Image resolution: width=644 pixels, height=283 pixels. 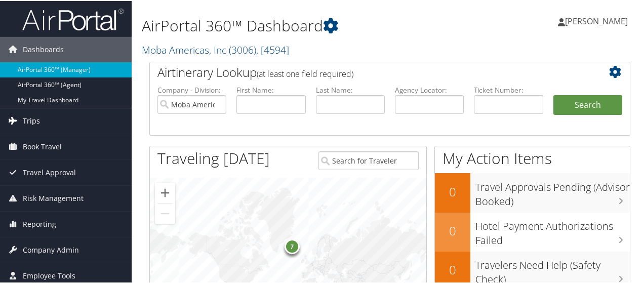 What do you see at coordinates (532, 158) in the screenshot?
I see `h1: My Action Items` at bounding box center [532, 158].